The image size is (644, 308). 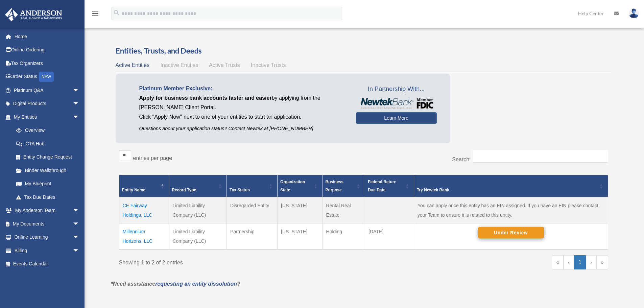 What do you see at coordinates (132, 65) in the screenshot?
I see `span: Active Entities` at bounding box center [132, 65].